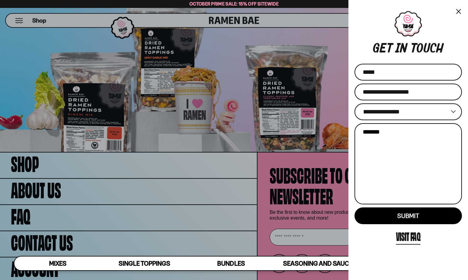  Describe the element at coordinates (408, 216) in the screenshot. I see `button: Submit` at that location.